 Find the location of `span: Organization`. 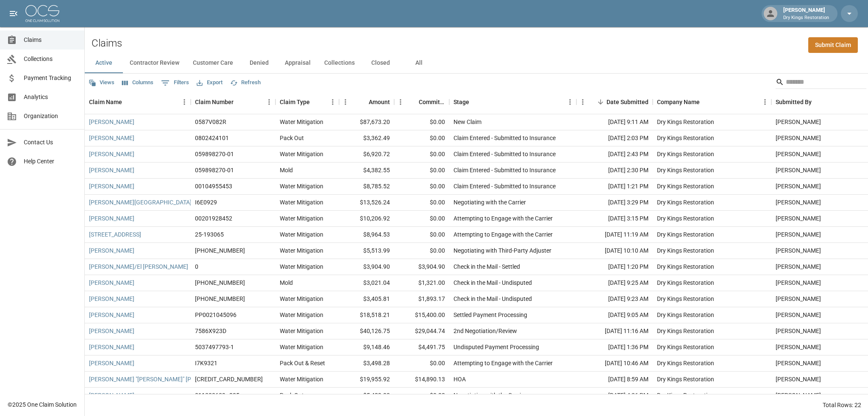

span: Organization is located at coordinates (51, 116).